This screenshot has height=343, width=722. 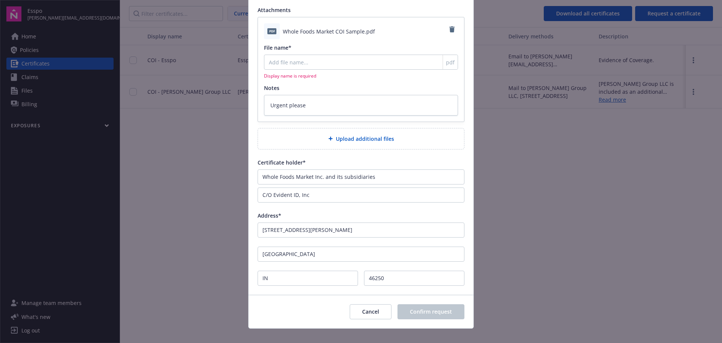 I want to click on span: Confirm request, so click(x=431, y=311).